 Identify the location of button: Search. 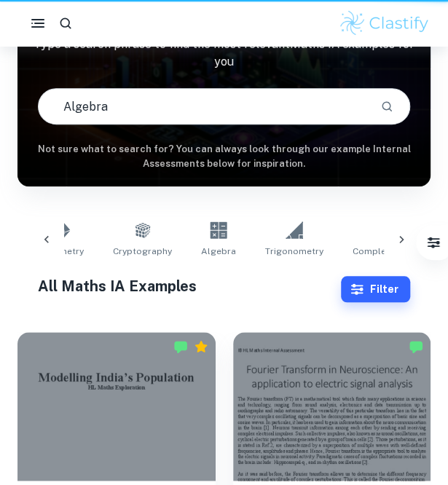
(387, 106).